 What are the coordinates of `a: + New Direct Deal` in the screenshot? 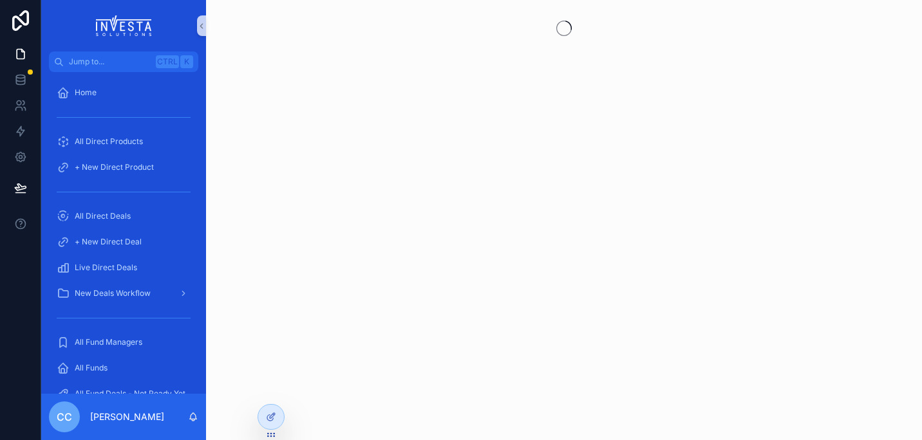 It's located at (124, 242).